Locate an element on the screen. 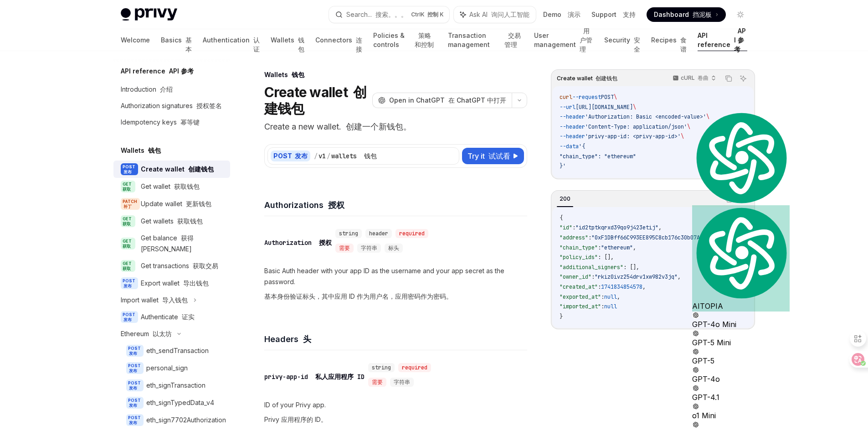  a: API reference API 参考 is located at coordinates (723, 40).